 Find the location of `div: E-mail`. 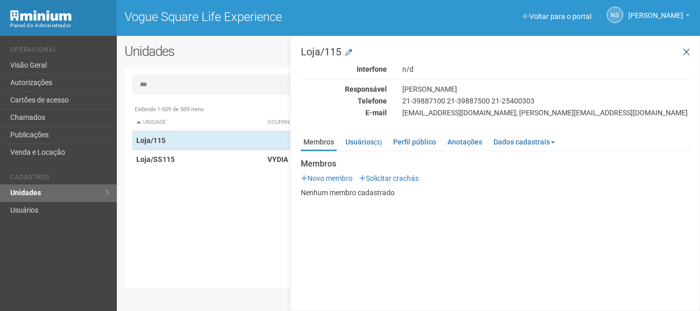

div: E-mail is located at coordinates (344, 113).